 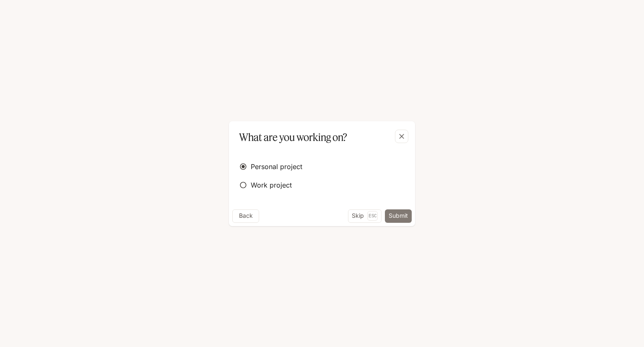 I want to click on button: Submit, so click(x=398, y=216).